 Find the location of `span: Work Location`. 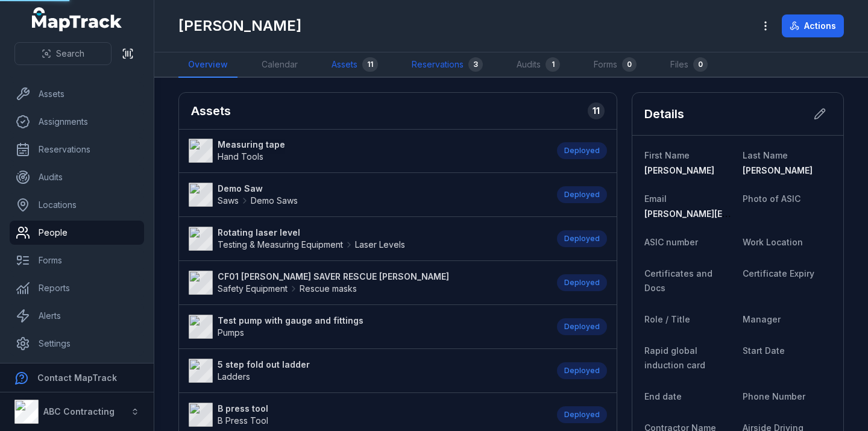

span: Work Location is located at coordinates (773, 242).